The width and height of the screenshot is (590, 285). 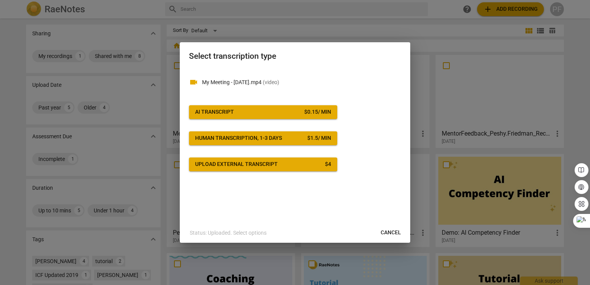 I want to click on div: Human transcription, 1-3 days, so click(x=238, y=138).